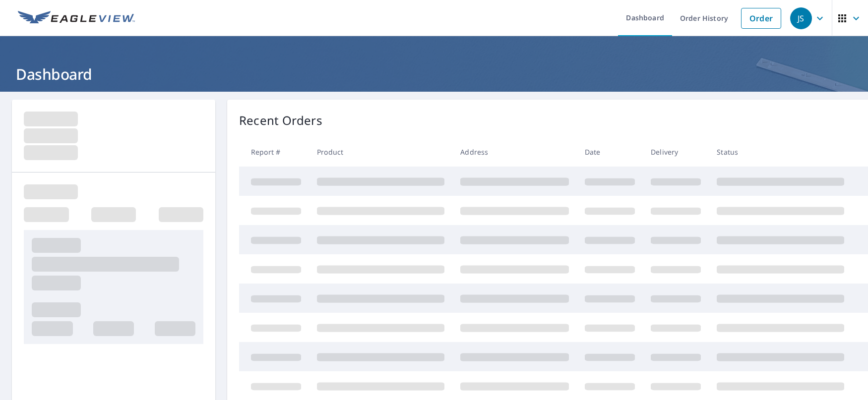  Describe the element at coordinates (281, 121) in the screenshot. I see `p: Recent Orders` at that location.